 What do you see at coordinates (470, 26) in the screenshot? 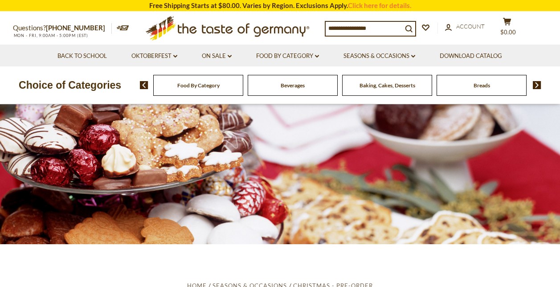
I see `span: Account` at bounding box center [470, 26].